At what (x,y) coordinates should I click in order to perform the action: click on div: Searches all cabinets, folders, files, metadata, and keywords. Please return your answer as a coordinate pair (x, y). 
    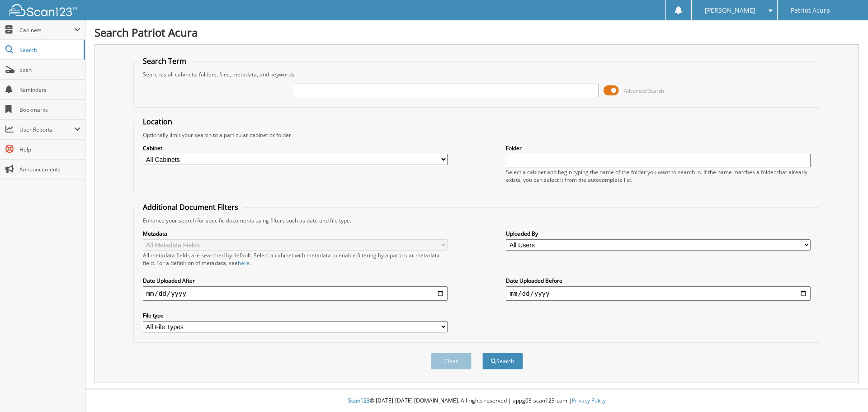
    Looking at the image, I should click on (477, 74).